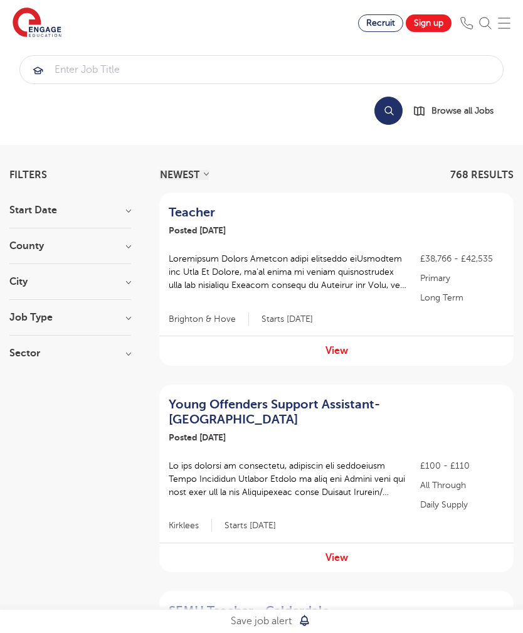  I want to click on h3: Job Type, so click(70, 318).